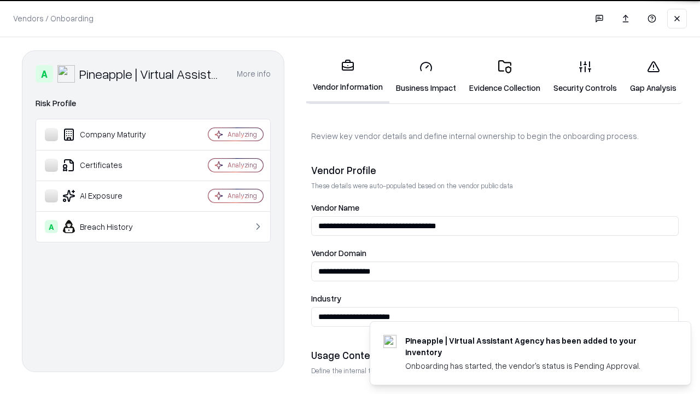 The height and width of the screenshot is (394, 700). Describe the element at coordinates (152, 74) in the screenshot. I see `div: Pineapple | Virtual Assistant Agency` at that location.